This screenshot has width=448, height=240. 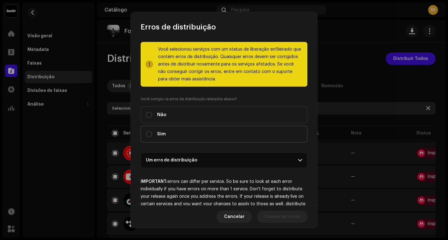 I want to click on span: Consertar erros, so click(x=282, y=217).